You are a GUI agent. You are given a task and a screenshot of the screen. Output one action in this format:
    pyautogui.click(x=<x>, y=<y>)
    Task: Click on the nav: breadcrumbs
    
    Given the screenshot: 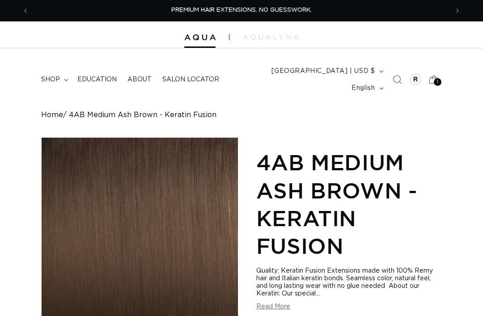 What is the action you would take?
    pyautogui.click(x=241, y=115)
    